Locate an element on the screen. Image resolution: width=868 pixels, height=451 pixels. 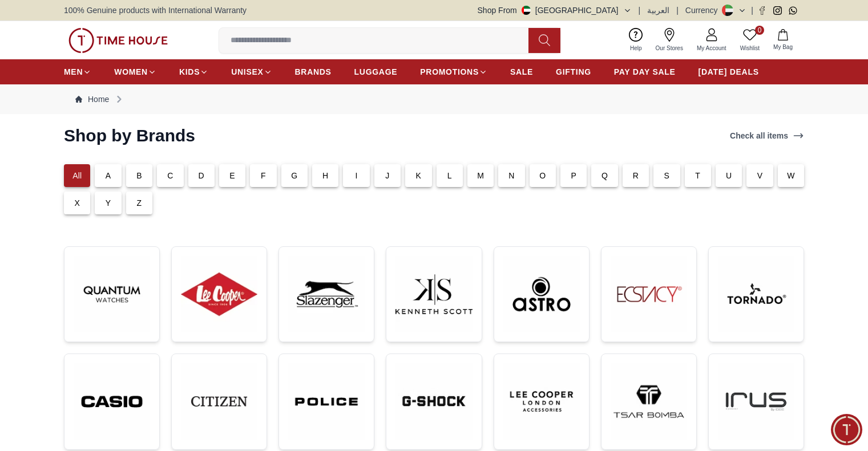
span: WOMEN is located at coordinates (131, 72).